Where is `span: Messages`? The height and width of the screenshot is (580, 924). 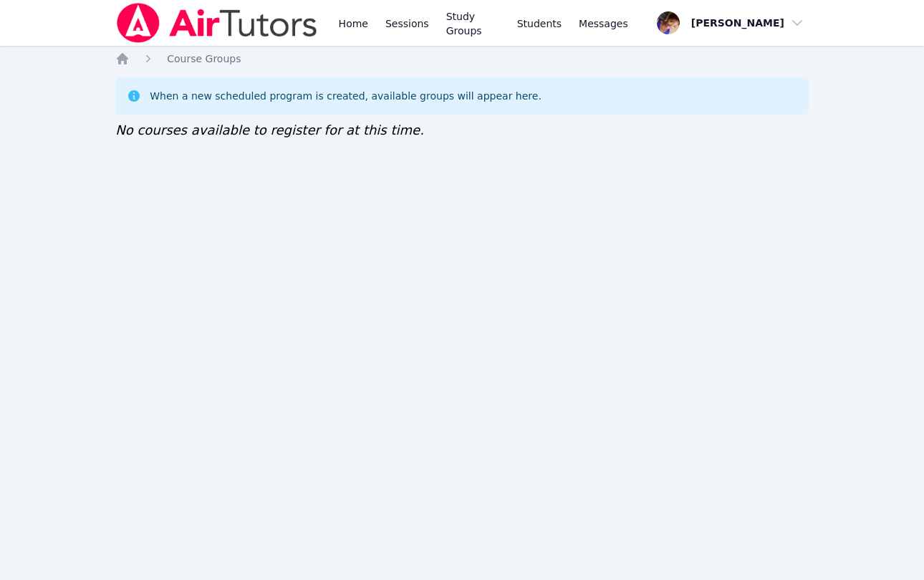 span: Messages is located at coordinates (603, 23).